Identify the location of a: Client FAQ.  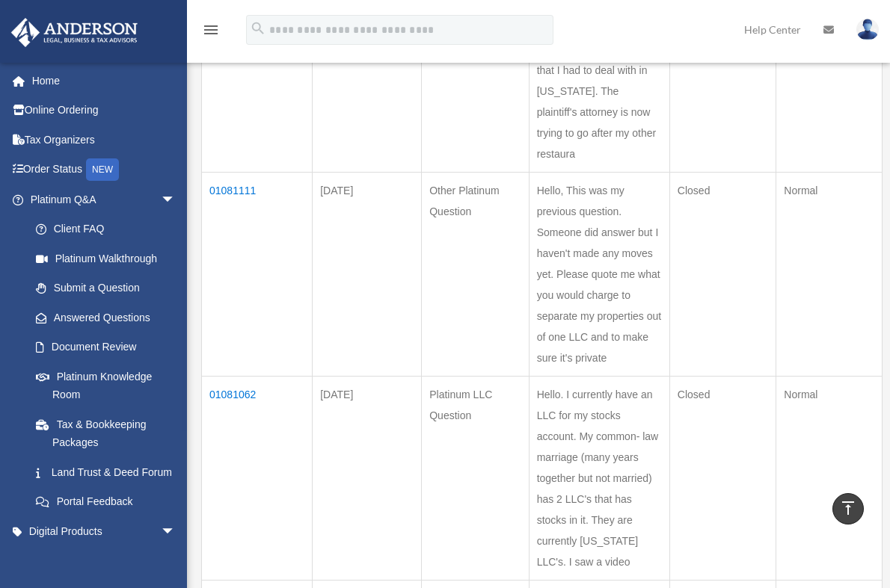
(106, 229).